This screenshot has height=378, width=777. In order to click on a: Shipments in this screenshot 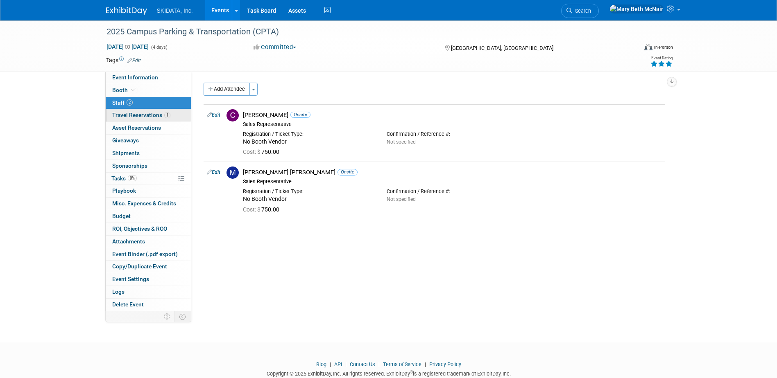, I will do `click(148, 154)`.